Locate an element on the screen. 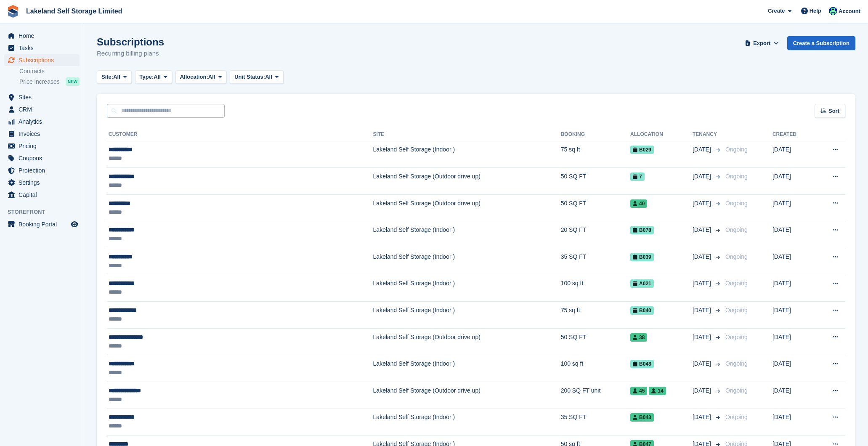 Image resolution: width=868 pixels, height=446 pixels. button: Unit Status: All is located at coordinates (257, 77).